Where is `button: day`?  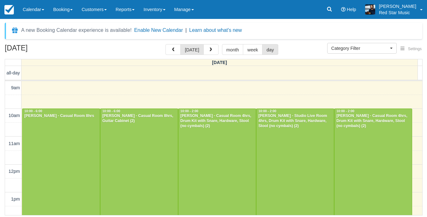
button: day is located at coordinates (270, 50).